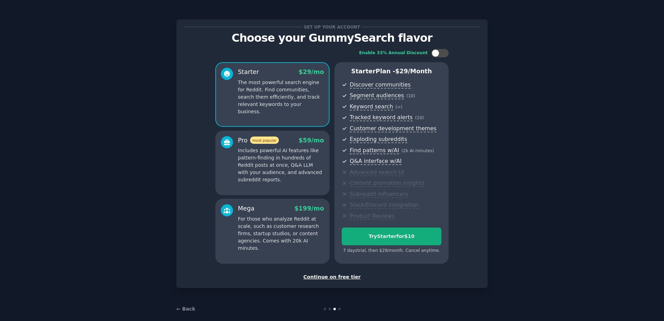  What do you see at coordinates (281, 97) in the screenshot?
I see `p: The most powerful search engine for Reddit. Find communities, search them efficiently, and track ...` at bounding box center [281, 97].